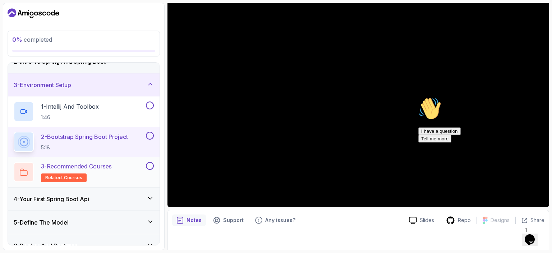 This screenshot has width=552, height=253. Describe the element at coordinates (33, 13) in the screenshot. I see `a: Dashboard` at that location.